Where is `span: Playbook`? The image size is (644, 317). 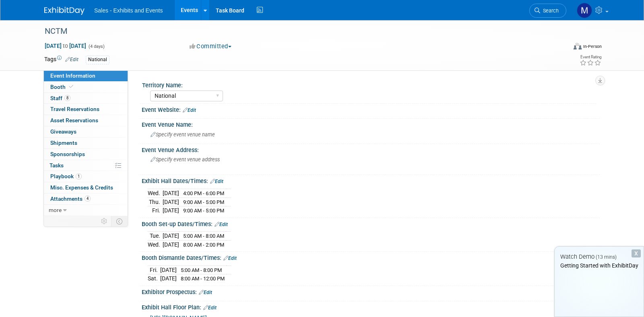 span: Playbook is located at coordinates (66, 176).